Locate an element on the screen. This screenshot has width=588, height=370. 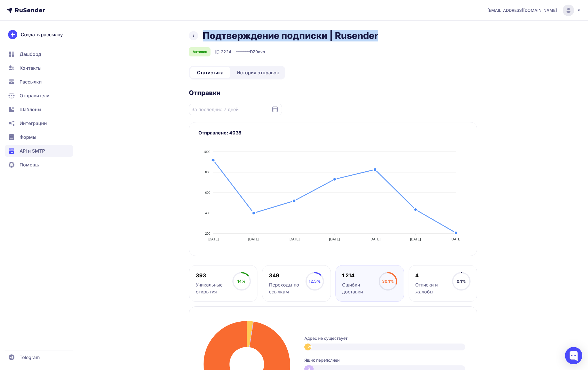
span: 0.1% is located at coordinates (461, 281).